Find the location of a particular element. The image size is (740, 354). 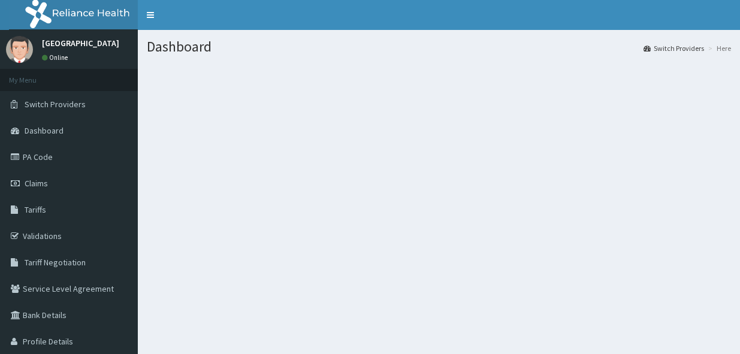

span: Dashboard is located at coordinates (44, 131).